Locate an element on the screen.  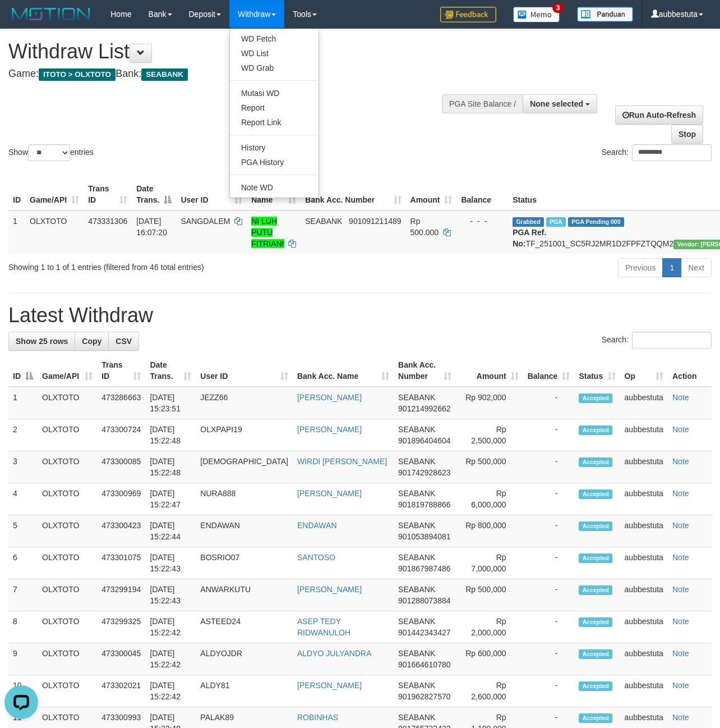
th: ID is located at coordinates (17, 189).